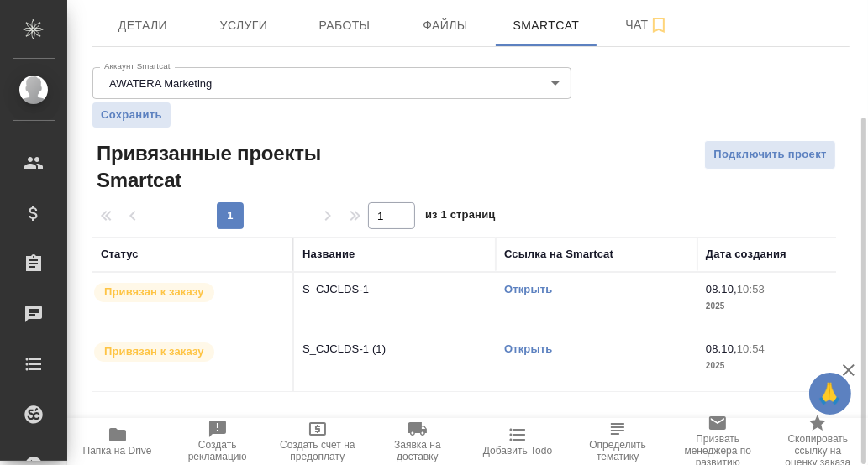  Describe the element at coordinates (117, 441) in the screenshot. I see `button: Папка на Drive` at that location.